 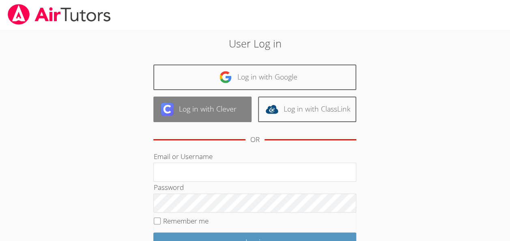 I want to click on label: Password, so click(x=168, y=187).